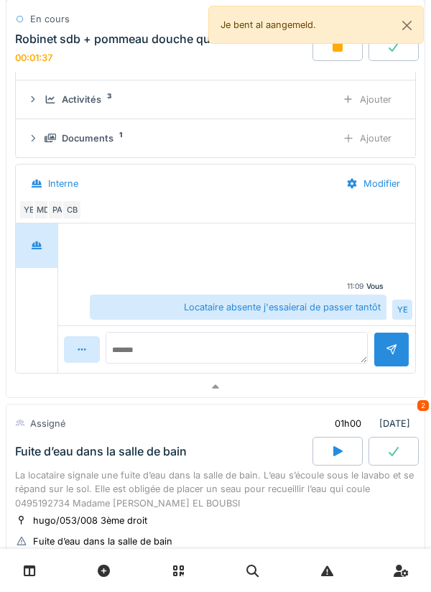 The height and width of the screenshot is (592, 431). What do you see at coordinates (373, 183) in the screenshot?
I see `div: Modifier` at bounding box center [373, 183].